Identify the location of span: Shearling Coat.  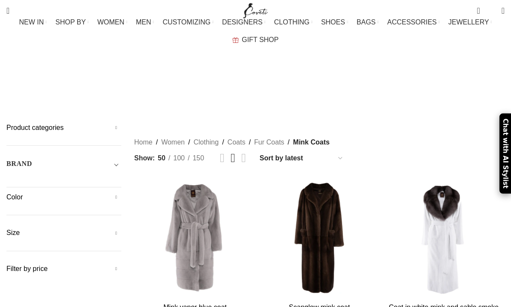
(364, 87).